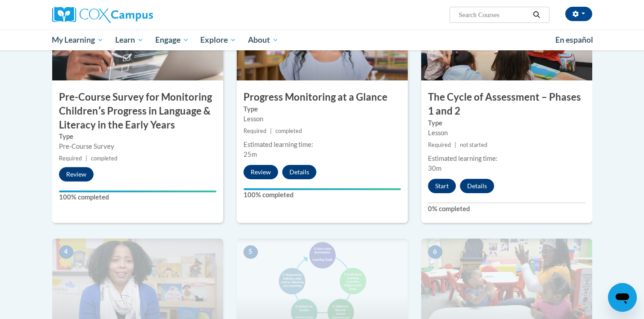 The width and height of the screenshot is (644, 319). I want to click on span: My Learning, so click(77, 40).